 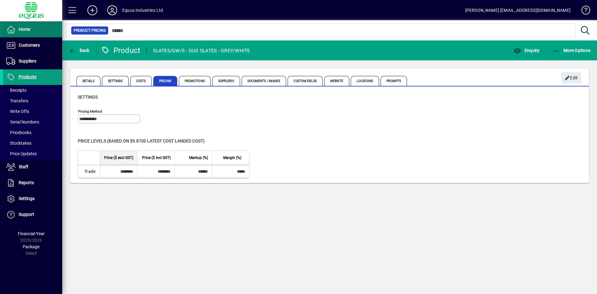 What do you see at coordinates (29, 45) in the screenshot?
I see `span: Customers` at bounding box center [29, 45].